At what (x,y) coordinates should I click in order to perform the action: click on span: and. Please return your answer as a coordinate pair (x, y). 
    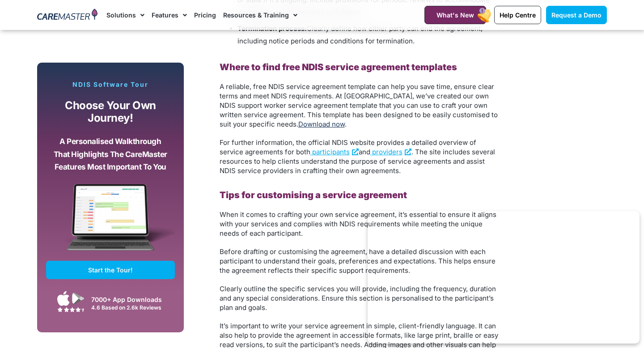
    Looking at the image, I should click on (364, 152).